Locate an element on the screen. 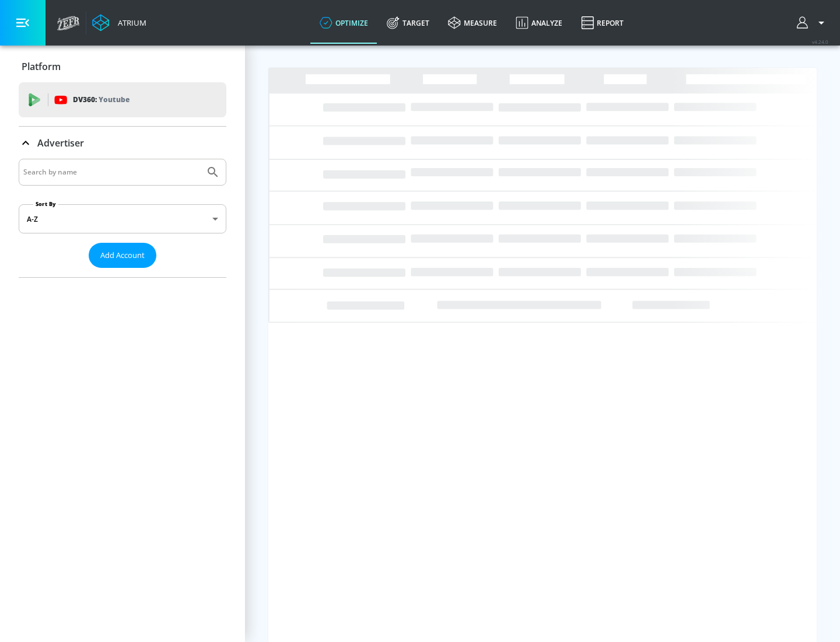  nav: list of Advertiser is located at coordinates (123, 273).